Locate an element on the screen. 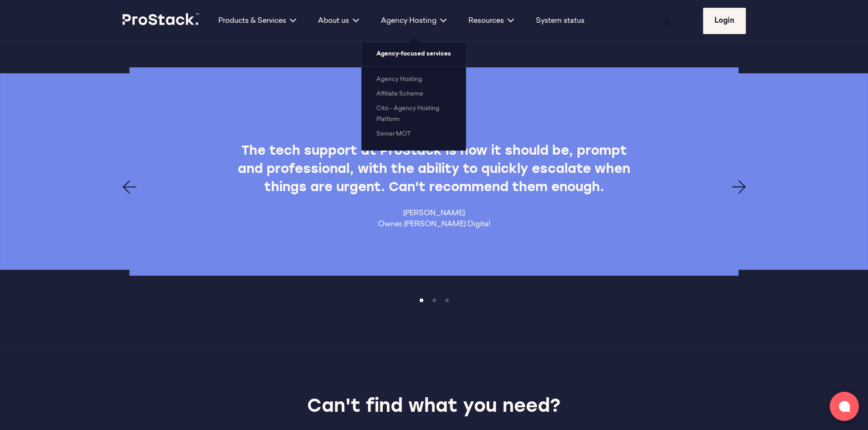 The height and width of the screenshot is (430, 868). h2: Can't find what you need? is located at coordinates (434, 408).